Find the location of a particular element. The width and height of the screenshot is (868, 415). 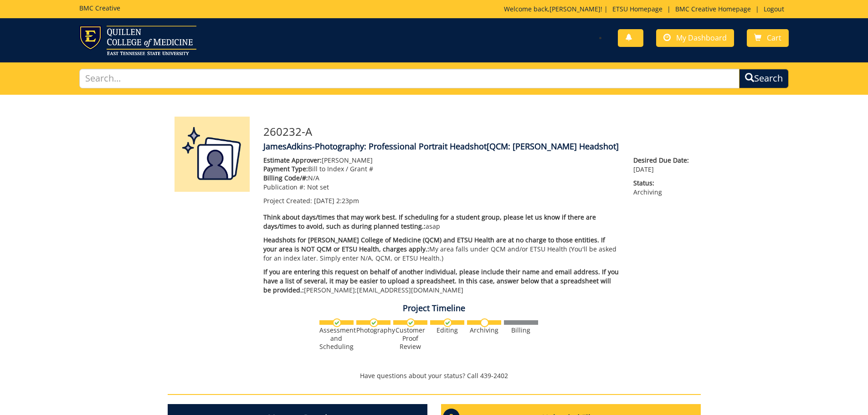

h3: 260232-A is located at coordinates (478, 132).